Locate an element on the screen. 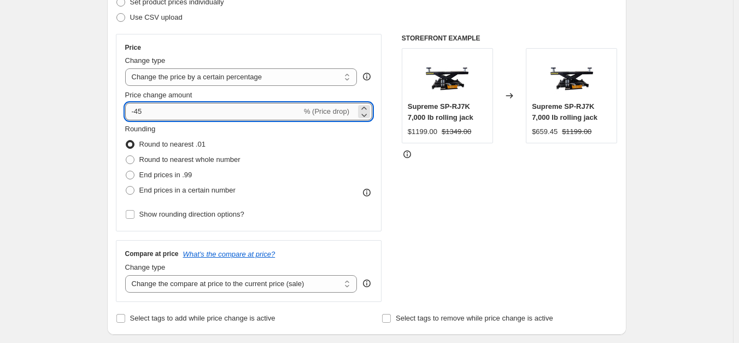 The image size is (739, 343). div: $1199.00 is located at coordinates (423, 132).